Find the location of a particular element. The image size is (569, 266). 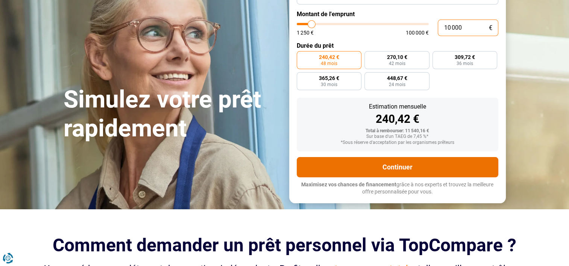

span: 365,26 € is located at coordinates (329, 78).